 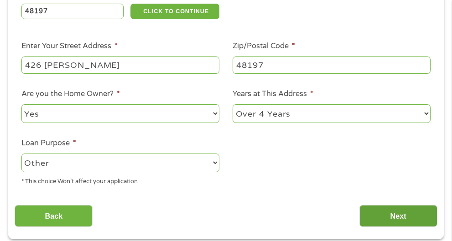 What do you see at coordinates (69, 46) in the screenshot?
I see `label: Enter Your Street Address` at bounding box center [69, 46].